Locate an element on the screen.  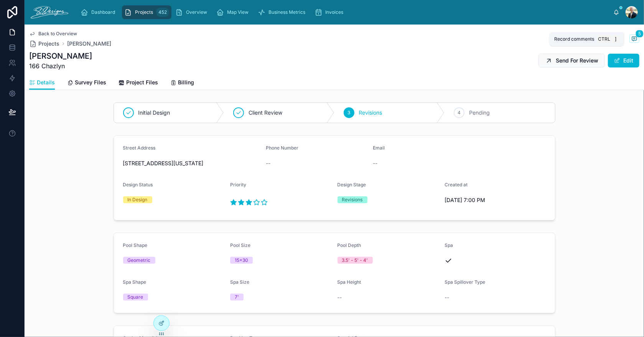
span: Pool Depth is located at coordinates (349, 245).